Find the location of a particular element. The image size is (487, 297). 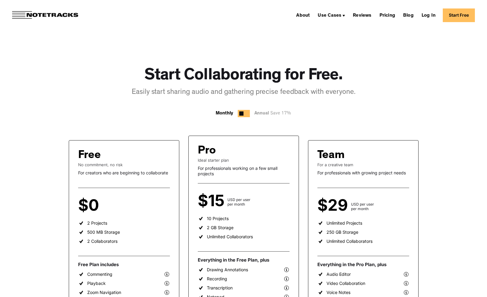

h1: Start Collaborating for Free. is located at coordinates (243, 76).